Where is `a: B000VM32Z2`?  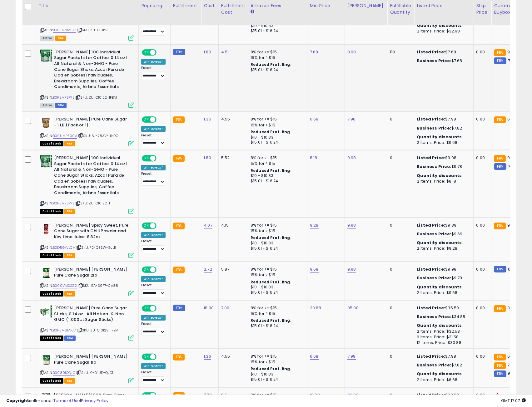
a: B000VM32Z2 is located at coordinates (65, 285).